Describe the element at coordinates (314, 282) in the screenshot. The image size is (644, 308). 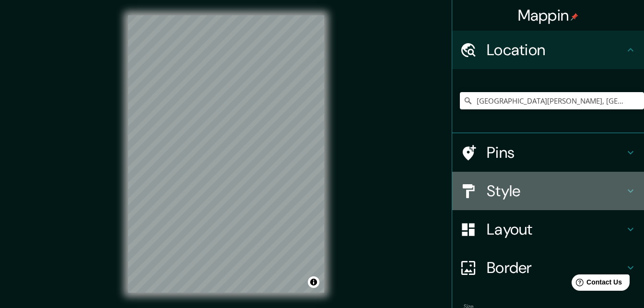
I see `button: Toggle attribution` at that location.